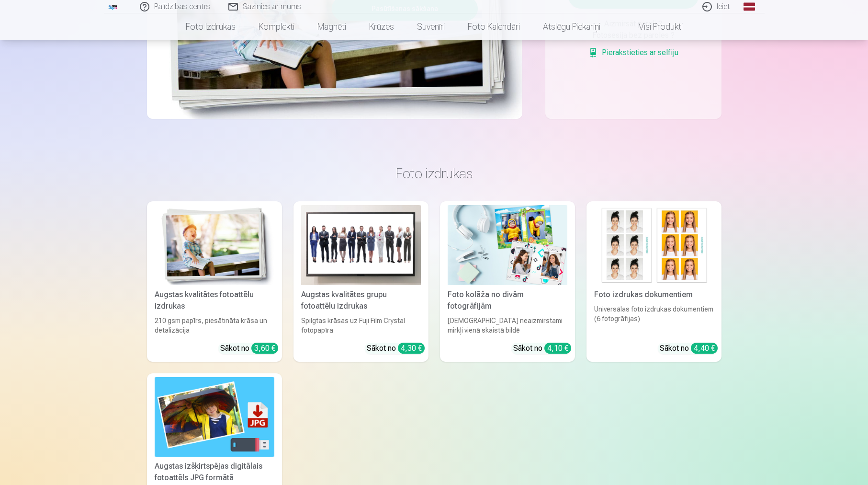  Describe the element at coordinates (211, 27) in the screenshot. I see `a: Foto izdrukas` at that location.